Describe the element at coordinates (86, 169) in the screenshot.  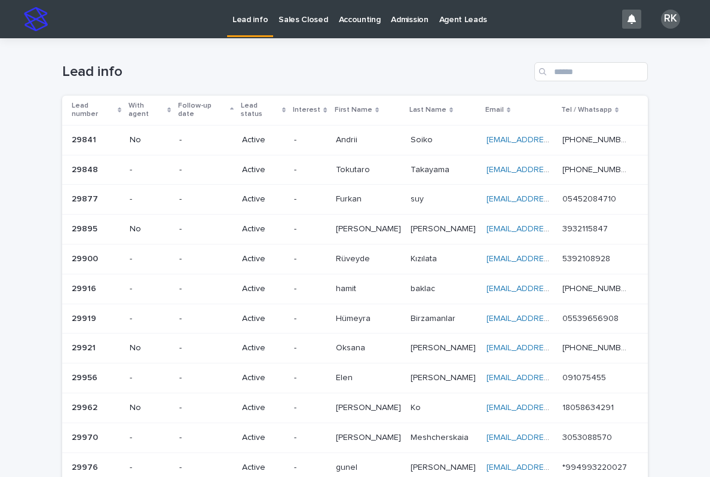
I see `p: 29848` at that location.